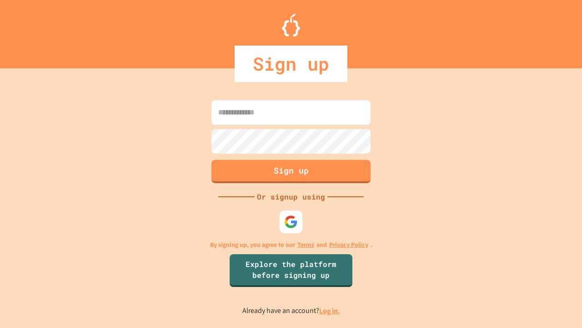  I want to click on img: google-icon.svg, so click(291, 222).